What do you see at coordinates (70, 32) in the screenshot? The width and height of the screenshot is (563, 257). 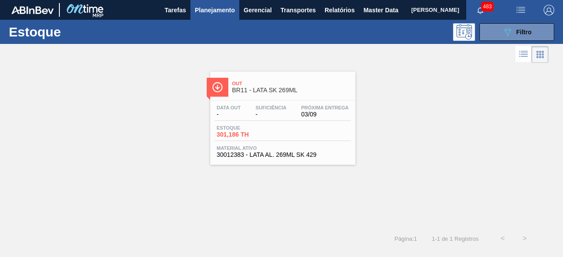 I see `h1: Estoque` at bounding box center [70, 32].